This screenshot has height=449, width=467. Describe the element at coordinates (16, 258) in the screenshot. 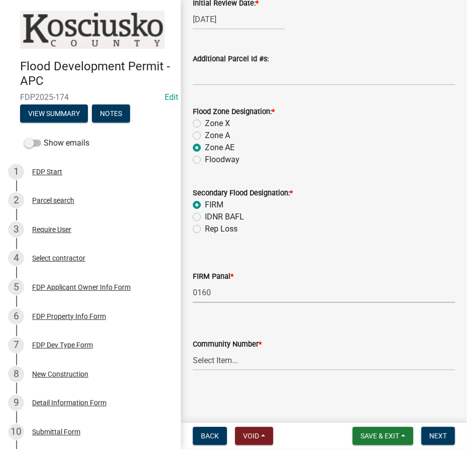

I see `div: 4` at that location.